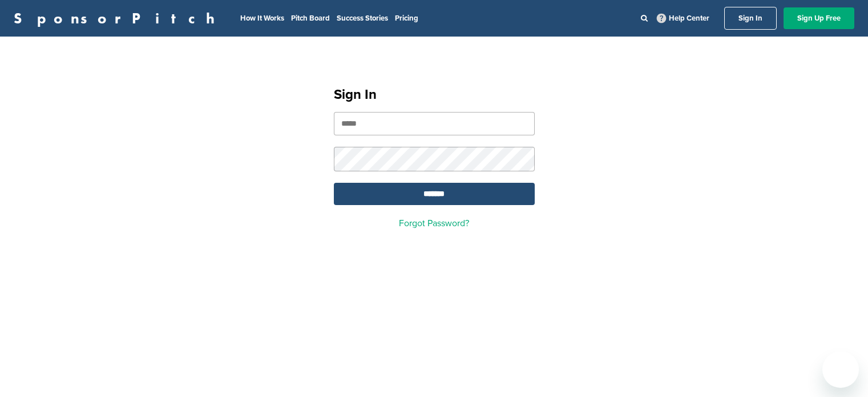 Image resolution: width=868 pixels, height=397 pixels. I want to click on a: Sign Up Free, so click(819, 19).